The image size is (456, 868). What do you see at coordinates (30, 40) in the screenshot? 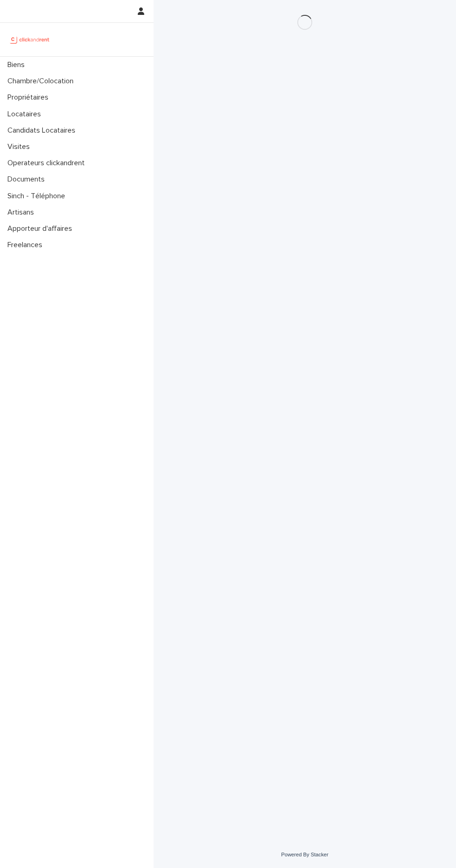
I see `img: UCB0brd3T0yccxBKYDjQ` at bounding box center [30, 40].